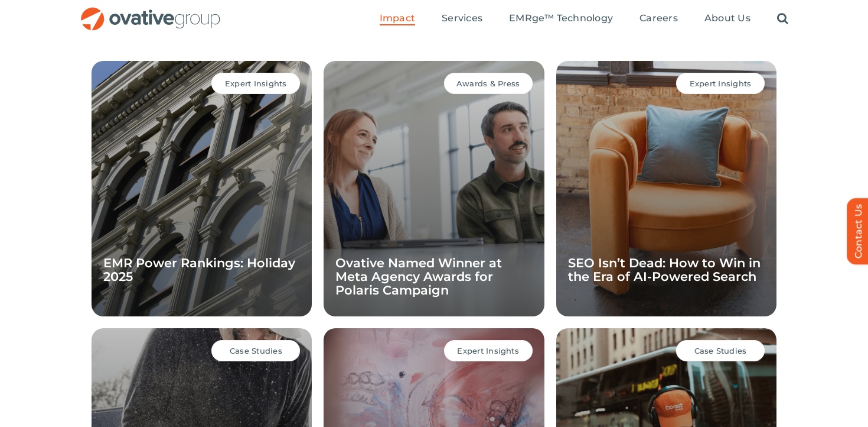 The width and height of the screenshot is (868, 427). I want to click on a: SEO Isn’t Dead: How to Win in the Era of AI-Powered Search, so click(664, 269).